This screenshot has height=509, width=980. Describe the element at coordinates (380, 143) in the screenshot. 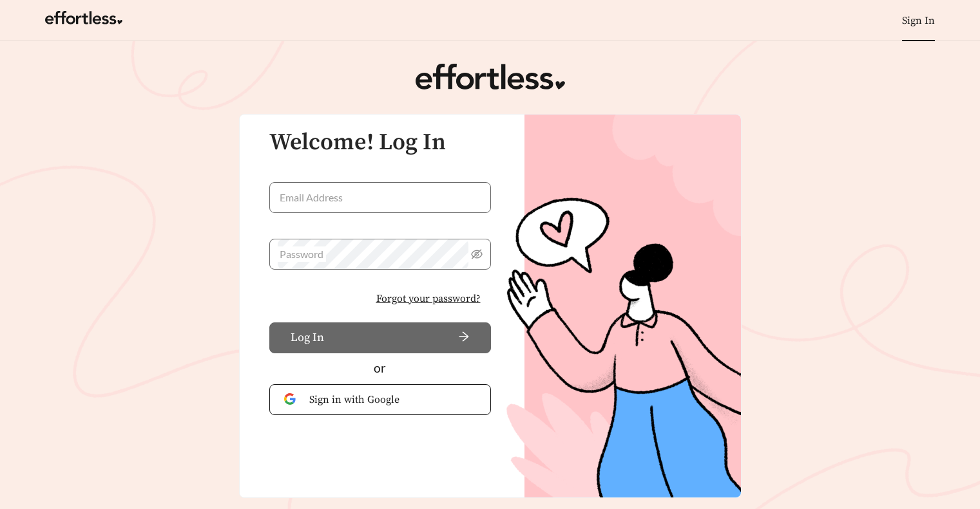

I see `h3: Welcome! Log In` at that location.